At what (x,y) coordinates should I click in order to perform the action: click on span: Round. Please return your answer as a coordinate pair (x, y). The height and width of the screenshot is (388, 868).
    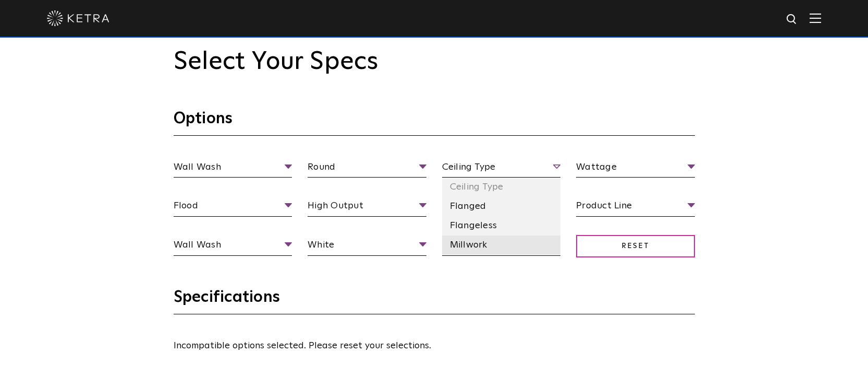
    Looking at the image, I should click on (367, 169).